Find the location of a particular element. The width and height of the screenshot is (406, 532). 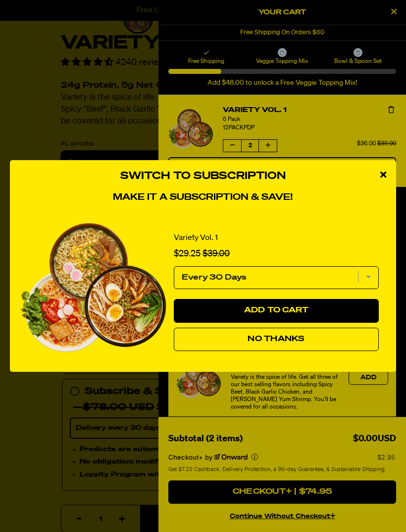

img: View Variety Vol. 1 is located at coordinates (93, 288).